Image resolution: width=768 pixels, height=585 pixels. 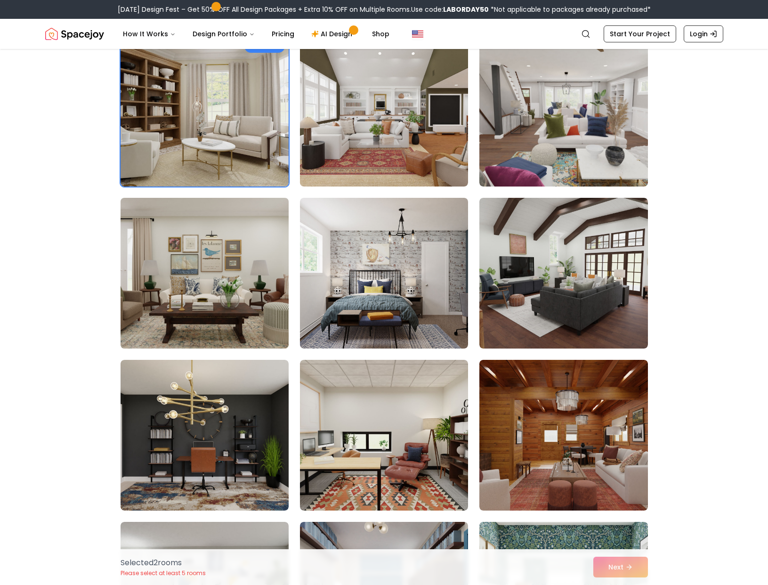 What do you see at coordinates (450, 9) in the screenshot?
I see `span: Use code:` at bounding box center [450, 9].